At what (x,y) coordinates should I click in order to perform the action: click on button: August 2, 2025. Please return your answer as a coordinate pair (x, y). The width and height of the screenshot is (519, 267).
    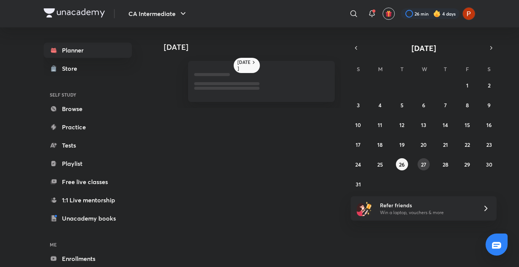
    Looking at the image, I should click on (489, 85).